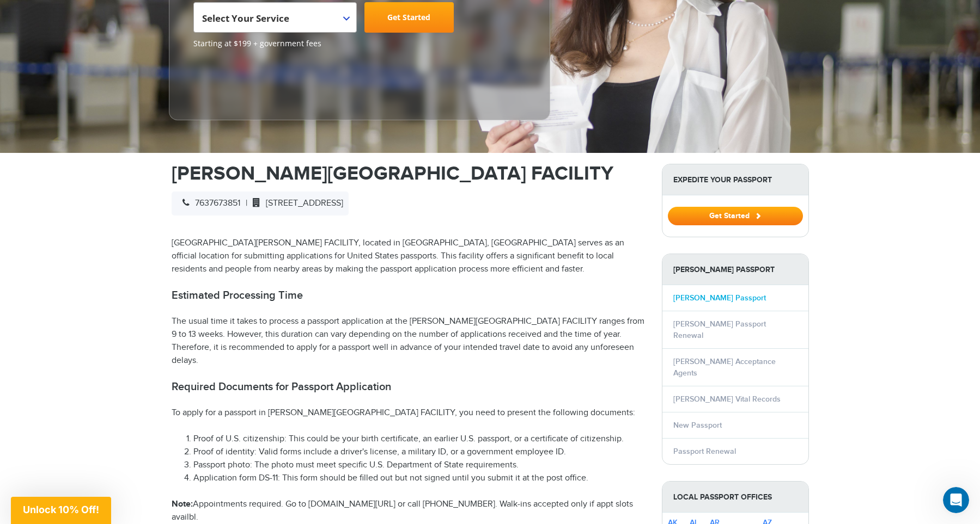 The image size is (980, 524). I want to click on button: Get Started, so click(735, 216).